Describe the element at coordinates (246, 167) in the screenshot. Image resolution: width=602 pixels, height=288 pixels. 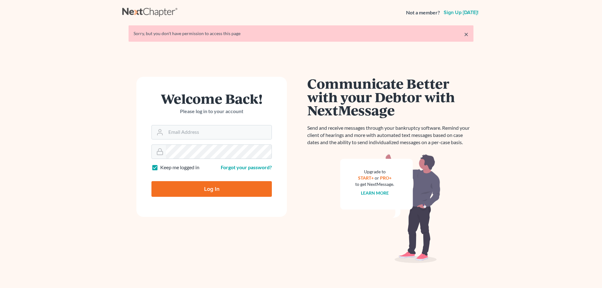
I see `a: Forgot your password?` at that location.